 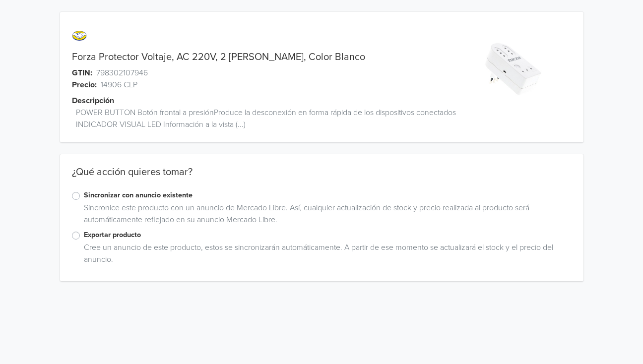 I want to click on span: 14906 CLP, so click(x=119, y=85).